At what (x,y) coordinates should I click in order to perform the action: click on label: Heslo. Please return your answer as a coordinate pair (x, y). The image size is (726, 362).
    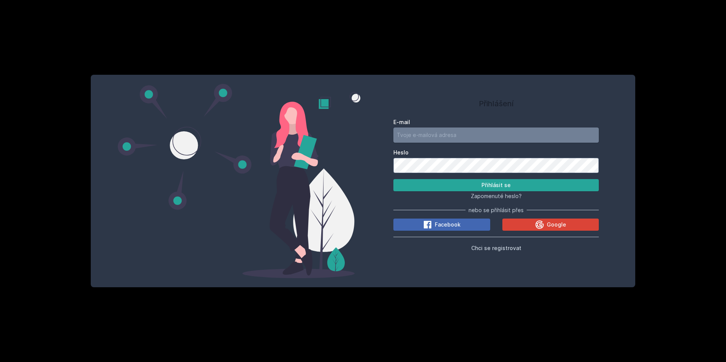
    Looking at the image, I should click on (496, 153).